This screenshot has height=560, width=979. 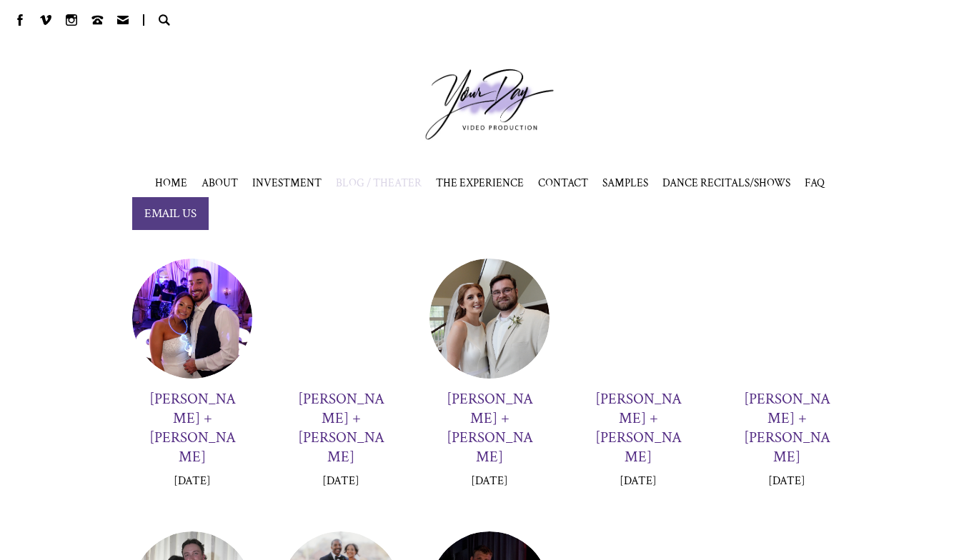 What do you see at coordinates (219, 183) in the screenshot?
I see `span: ABOUT` at bounding box center [219, 183].